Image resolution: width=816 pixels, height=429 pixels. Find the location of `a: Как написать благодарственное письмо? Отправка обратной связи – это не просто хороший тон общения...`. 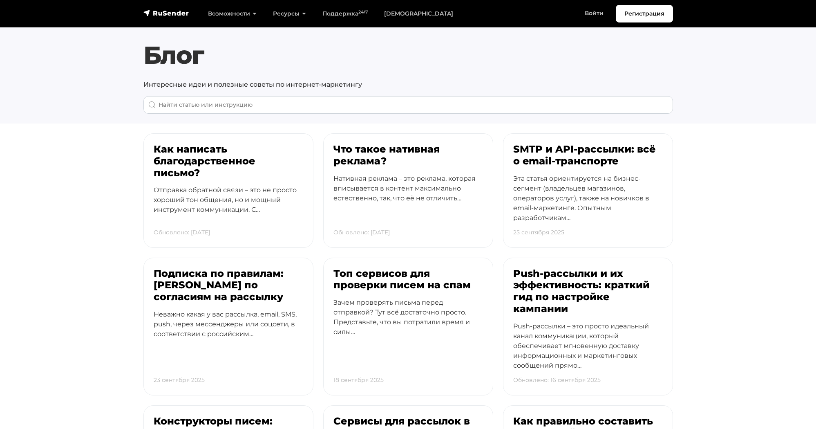

a: Как написать благодарственное письмо? Отправка обратной связи – это не просто хороший тон общения... is located at coordinates (229, 191).